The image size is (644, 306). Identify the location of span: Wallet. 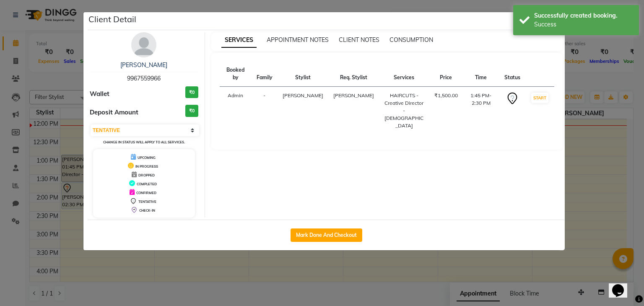
(100, 94).